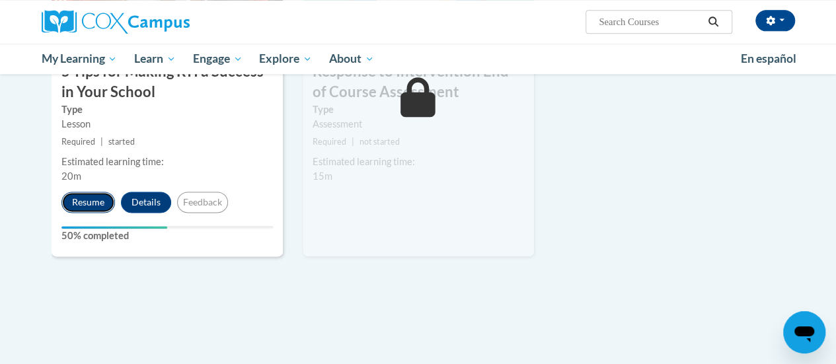 This screenshot has width=836, height=364. What do you see at coordinates (768, 58) in the screenshot?
I see `span: En español` at bounding box center [768, 58].